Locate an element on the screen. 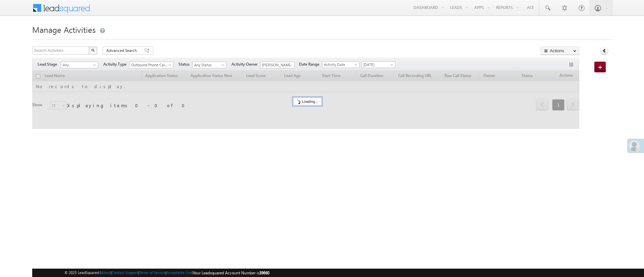 This screenshot has height=277, width=644. img: Search is located at coordinates (93, 50).